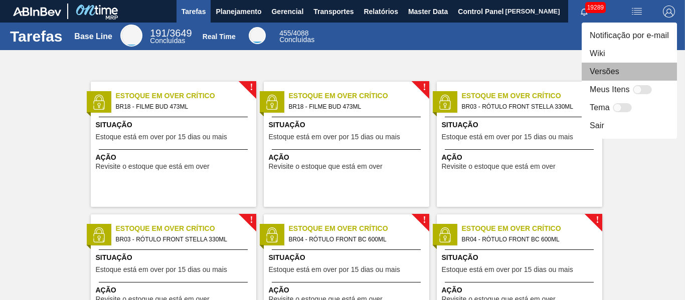 The image size is (685, 300). I want to click on label: Meus Itens, so click(610, 90).